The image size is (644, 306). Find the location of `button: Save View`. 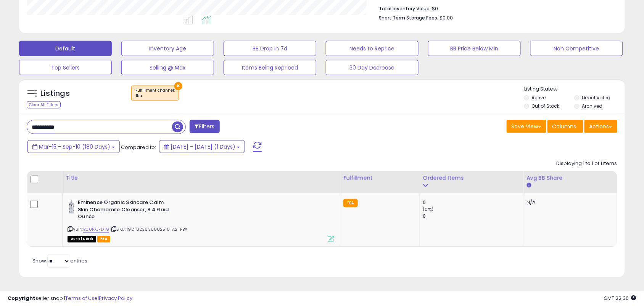

button: Save View is located at coordinates (527, 126).